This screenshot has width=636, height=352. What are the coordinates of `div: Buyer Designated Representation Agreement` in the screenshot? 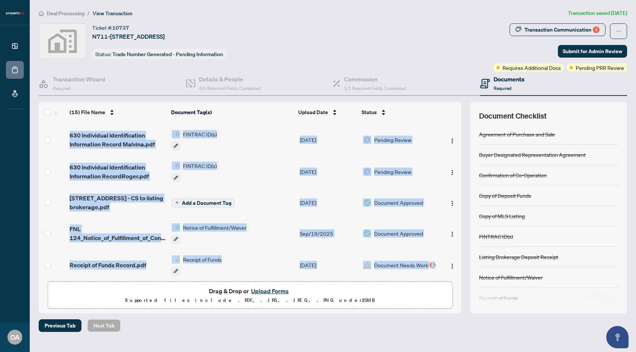 It's located at (532, 155).